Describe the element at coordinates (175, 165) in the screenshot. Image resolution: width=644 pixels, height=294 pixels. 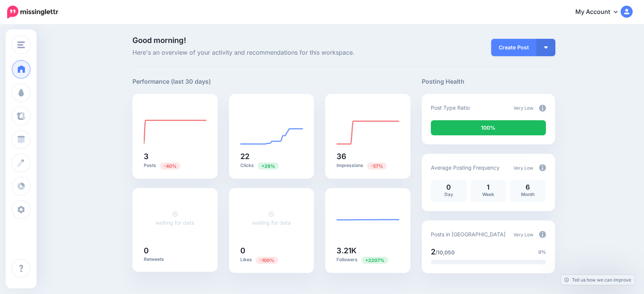
I see `p: Posts` at that location.